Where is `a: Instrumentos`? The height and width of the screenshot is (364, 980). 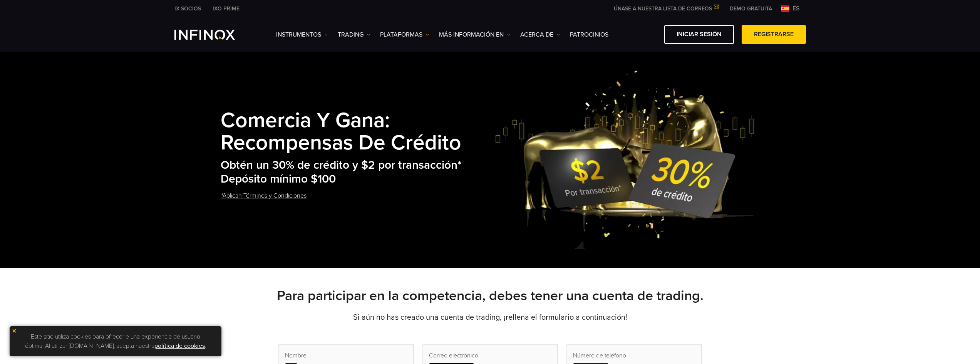
a: Instrumentos is located at coordinates (302, 35).